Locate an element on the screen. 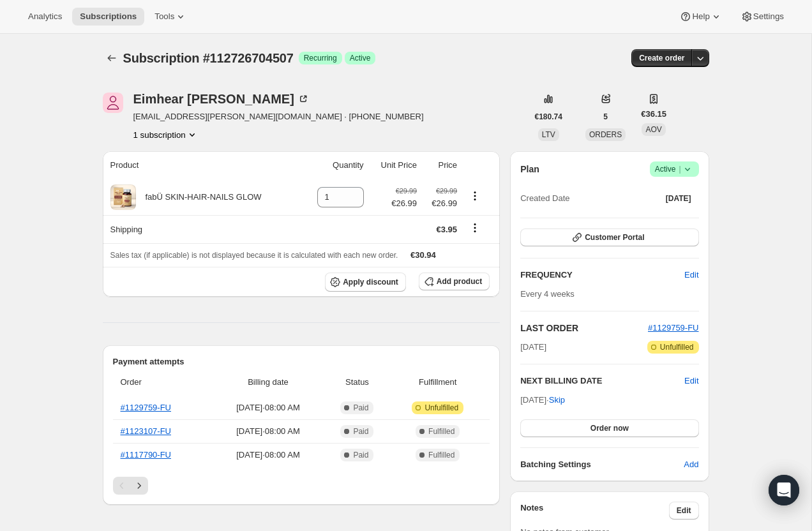 The image size is (812, 531). button: Customer Portal is located at coordinates (609, 238).